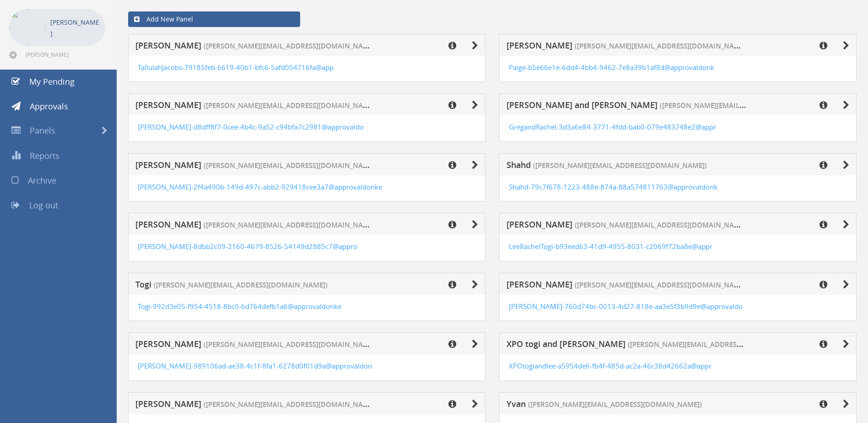  What do you see at coordinates (611, 366) in the screenshot?
I see `a: XPOtogiandlee-a5954de6-fb4f-485d-ac2a-46c38d42662a@appr` at bounding box center [611, 366].